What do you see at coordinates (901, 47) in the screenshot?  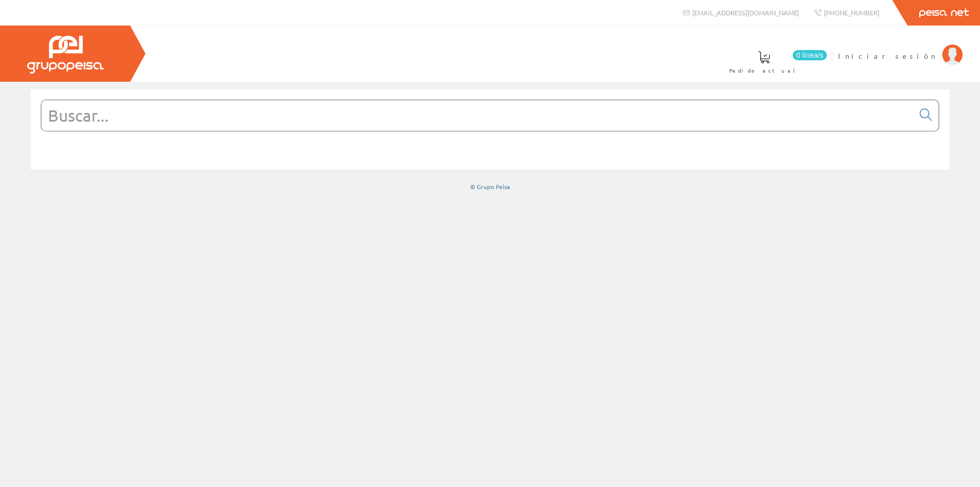 I see `a: Iniciar sesión` at bounding box center [901, 47].